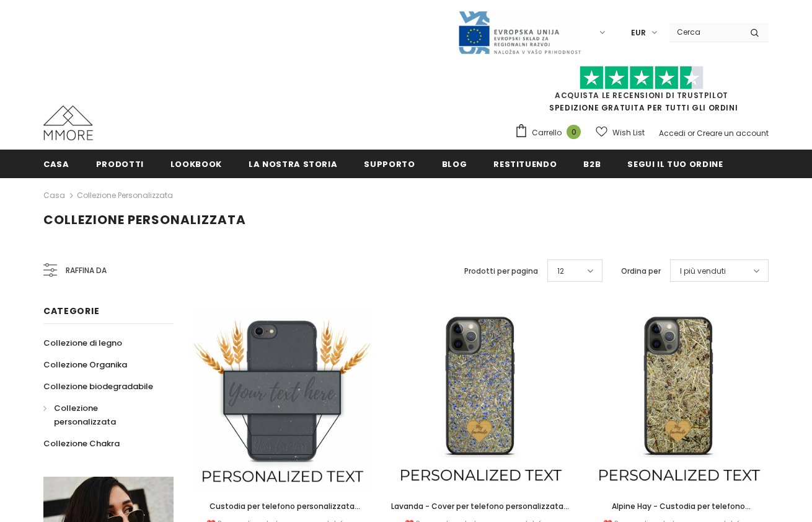 This screenshot has width=812, height=522. Describe the element at coordinates (642, 92) in the screenshot. I see `span: SPEDIZIONE GRATUITA PER TUTTI GLI ORDINI` at that location.